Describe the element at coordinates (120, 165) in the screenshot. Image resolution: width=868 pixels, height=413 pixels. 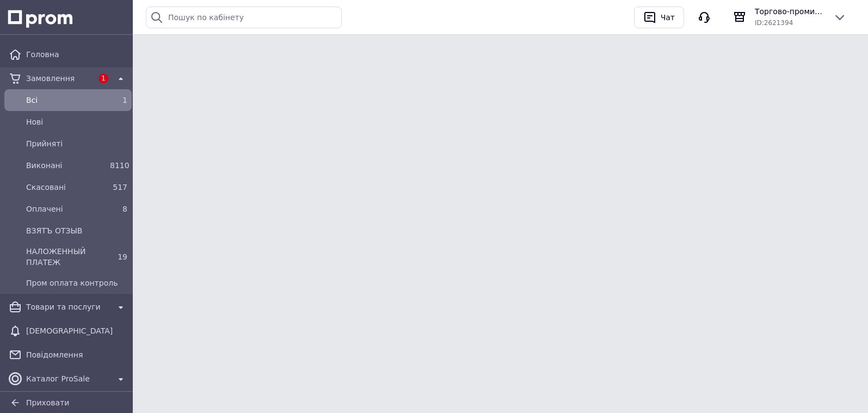
I see `span: 8110` at that location.